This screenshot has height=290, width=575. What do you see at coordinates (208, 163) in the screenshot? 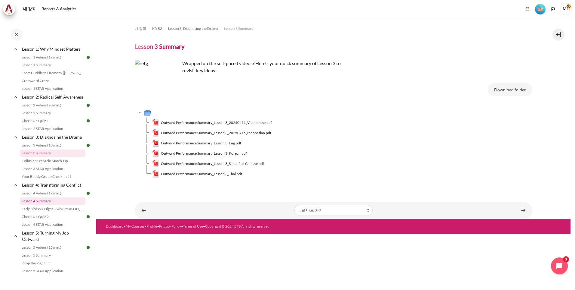
I see `a: Outward Performance Summary_Lesson 3_Simplified Chinese.pdfOutward Performance Summary_Lesson 3_S...` at bounding box center [208, 163].